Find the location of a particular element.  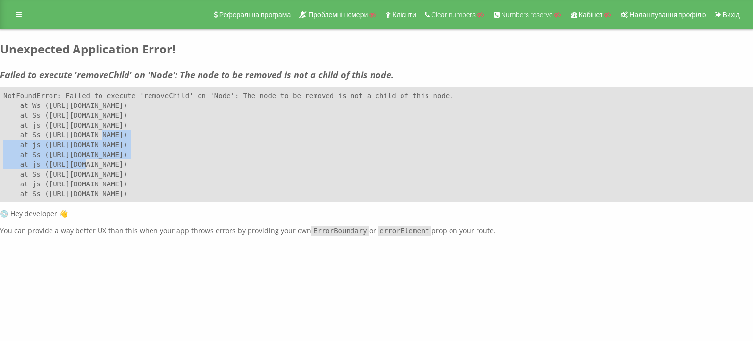

code: errorElement is located at coordinates (404, 230).